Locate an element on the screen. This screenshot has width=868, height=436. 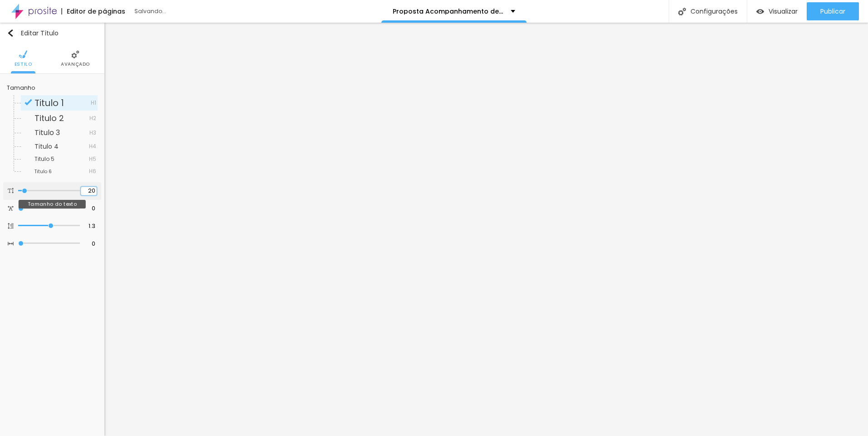
span: Titulo 6 is located at coordinates (43, 172).